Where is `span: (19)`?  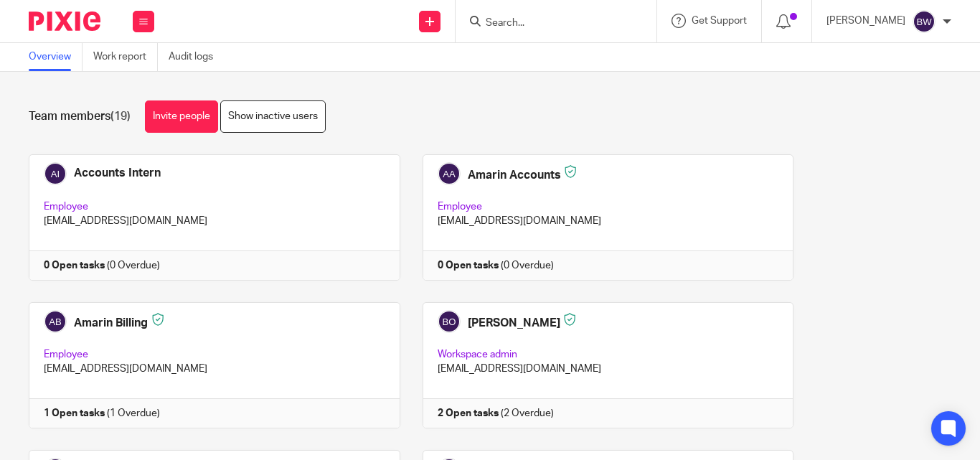
span: (19) is located at coordinates (120, 116).